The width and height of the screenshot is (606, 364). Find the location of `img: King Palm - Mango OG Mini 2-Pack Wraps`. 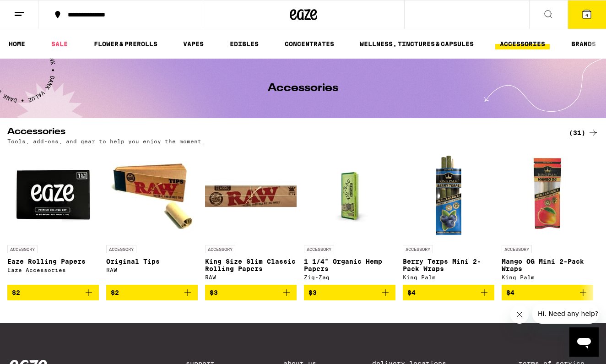

img: King Palm - Mango OG Mini 2-Pack Wraps is located at coordinates (548, 195).